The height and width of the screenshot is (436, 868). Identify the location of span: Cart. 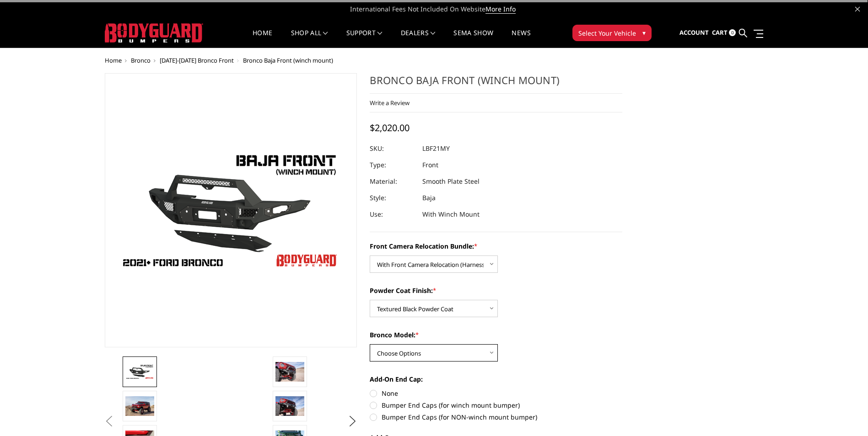
(719, 33).